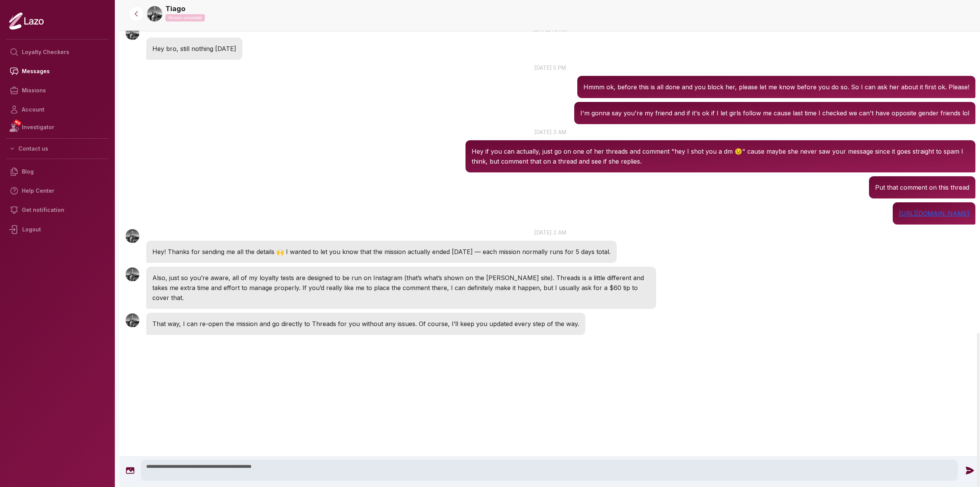 The height and width of the screenshot is (487, 980). I want to click on p: Also, just so you’re aware, all of my loyalty tests are designed to be run on Instagram (that’s w..., so click(401, 288).